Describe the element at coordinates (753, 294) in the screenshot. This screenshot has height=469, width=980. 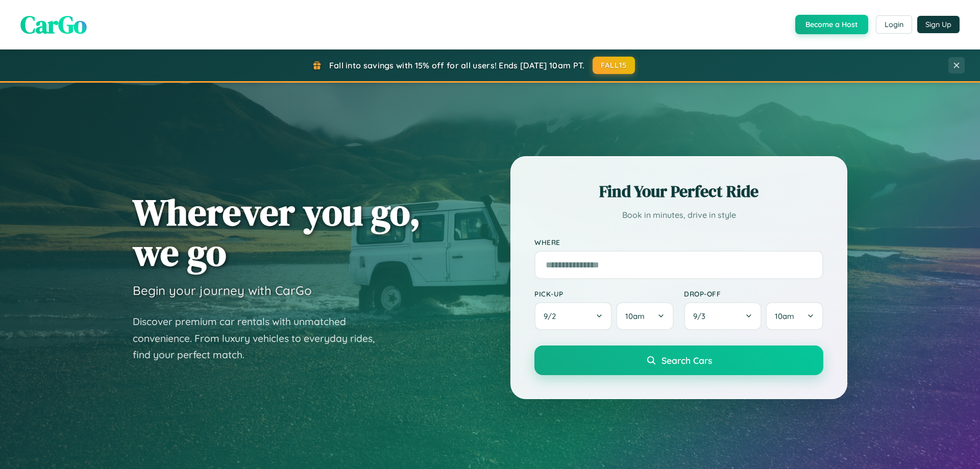
I see `label: Drop-off` at that location.